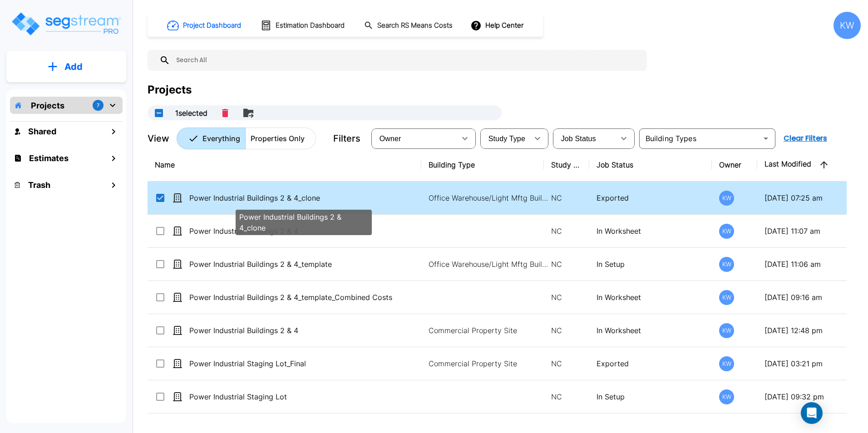 This screenshot has height=433, width=868. Describe the element at coordinates (191, 113) in the screenshot. I see `p: 1 selected` at that location.